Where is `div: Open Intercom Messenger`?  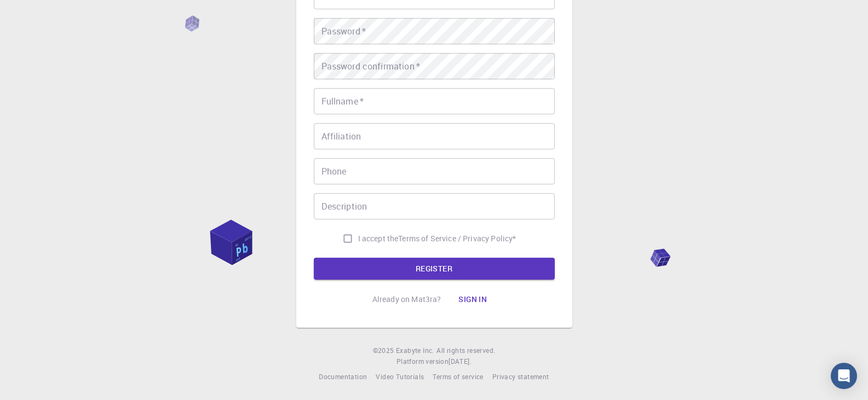 div: Open Intercom Messenger is located at coordinates (844, 376).